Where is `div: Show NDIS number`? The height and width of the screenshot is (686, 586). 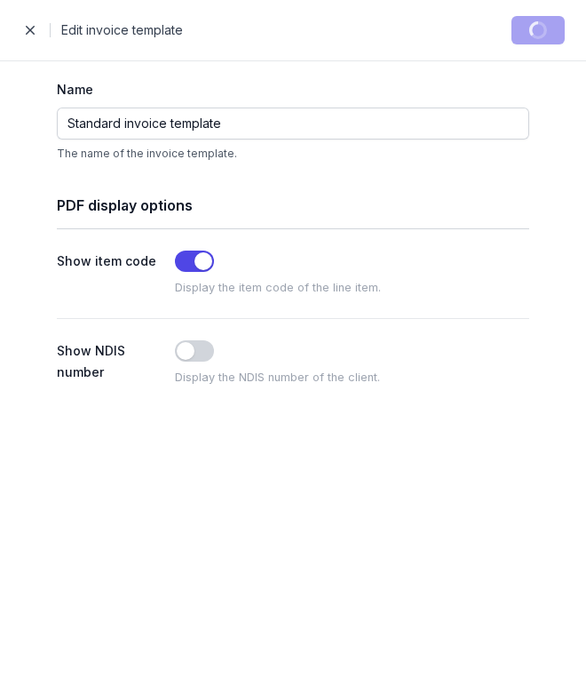 div: Show NDIS number is located at coordinates (115, 361).